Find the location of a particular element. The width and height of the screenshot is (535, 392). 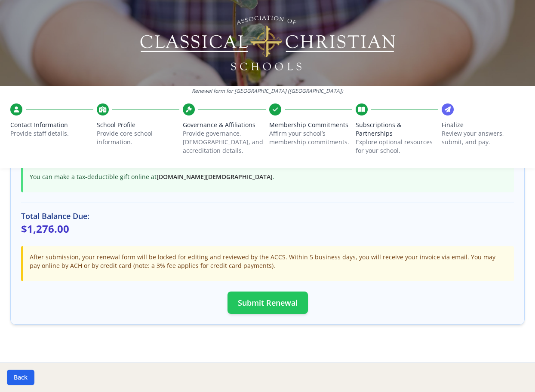

span: School Profile is located at coordinates (138, 125).